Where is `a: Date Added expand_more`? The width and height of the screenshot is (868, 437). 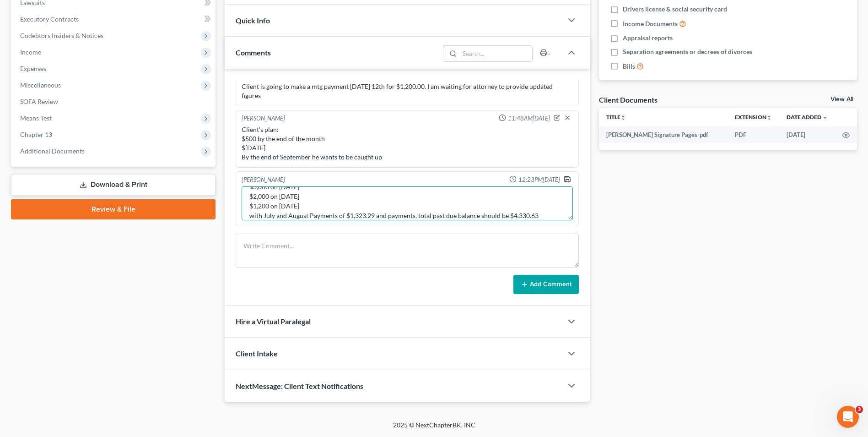
a: Date Added expand_more is located at coordinates (807, 117).